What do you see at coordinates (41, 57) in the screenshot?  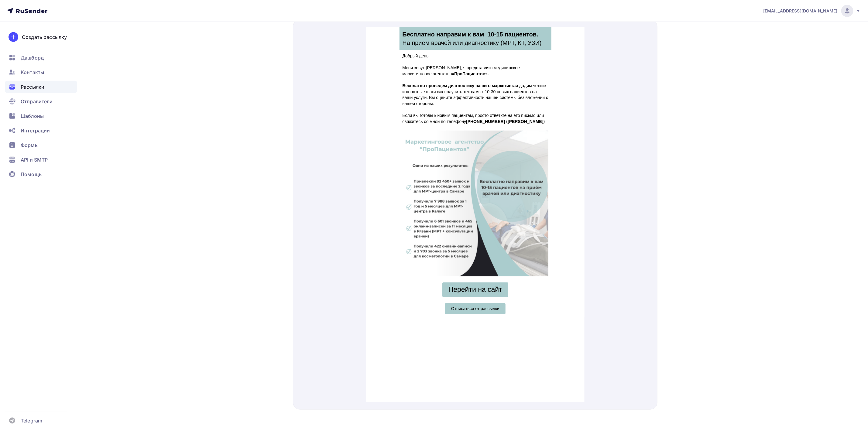 I see `a: Дашборд` at bounding box center [41, 57].